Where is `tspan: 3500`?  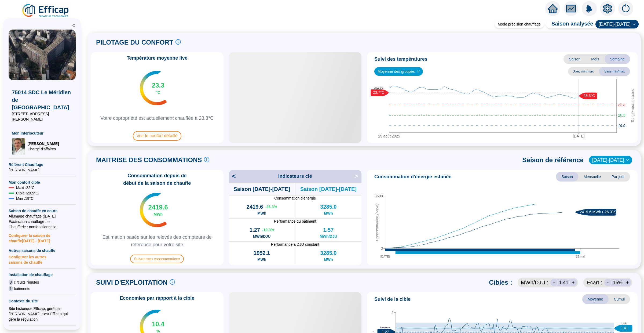
tspan: 3500 is located at coordinates (379, 196).